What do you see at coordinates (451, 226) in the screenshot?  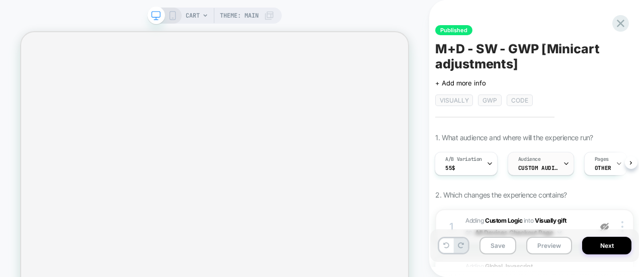 I see `div: 1` at bounding box center [451, 226].